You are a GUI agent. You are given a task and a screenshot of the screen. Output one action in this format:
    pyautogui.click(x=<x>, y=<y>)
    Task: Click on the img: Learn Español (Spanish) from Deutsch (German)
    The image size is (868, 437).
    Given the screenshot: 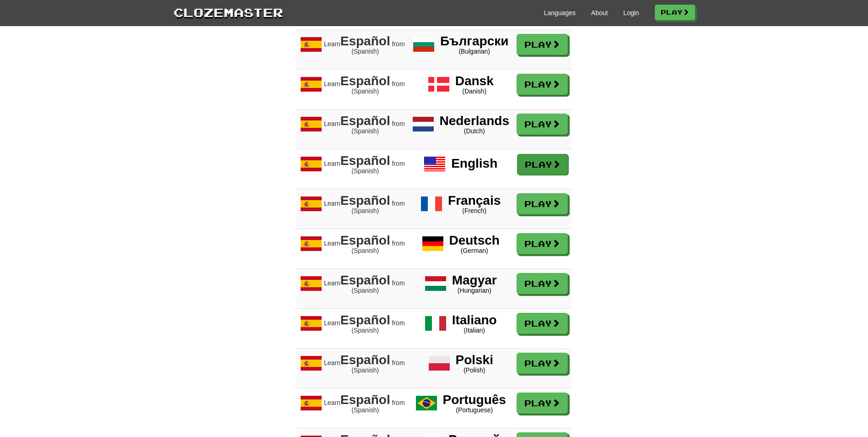 What is the action you would take?
    pyautogui.click(x=311, y=243)
    